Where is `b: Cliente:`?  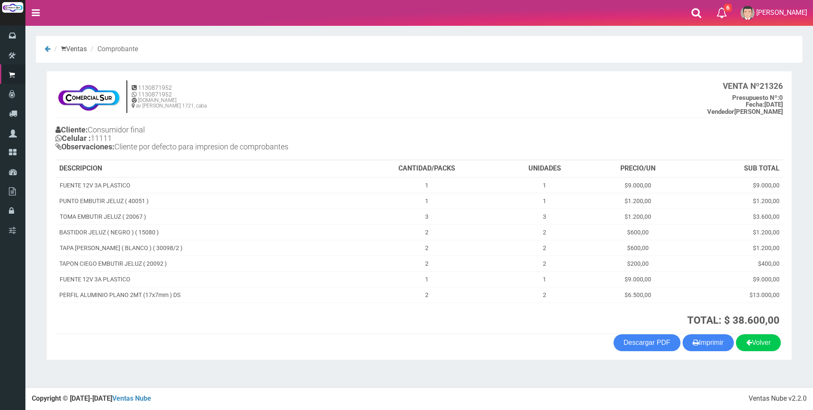 b: Cliente: is located at coordinates (72, 130).